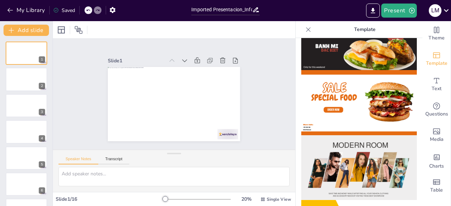  I want to click on span: Template, so click(436, 63).